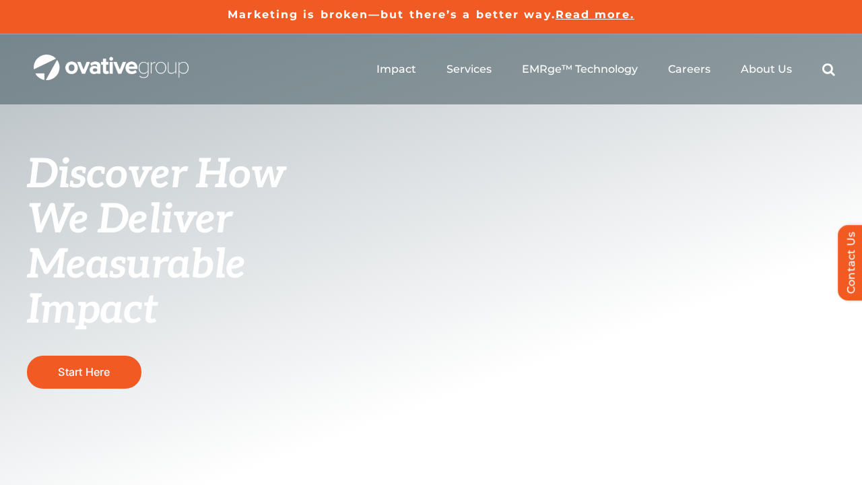 The height and width of the screenshot is (485, 862). I want to click on span: Start Here, so click(84, 372).